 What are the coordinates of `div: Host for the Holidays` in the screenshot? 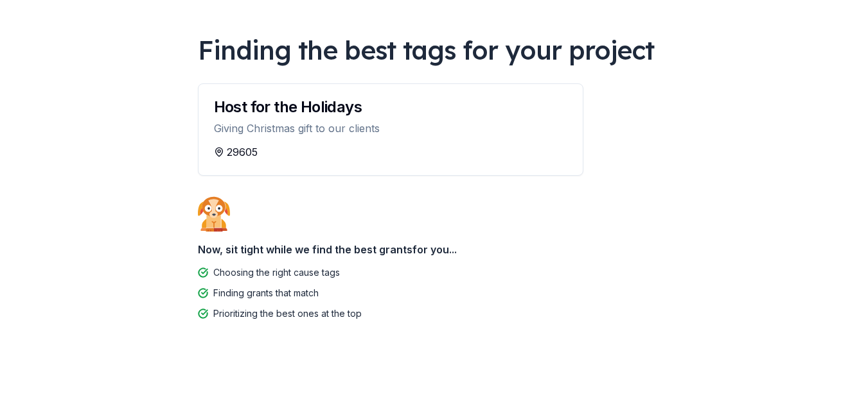 It's located at (390, 107).